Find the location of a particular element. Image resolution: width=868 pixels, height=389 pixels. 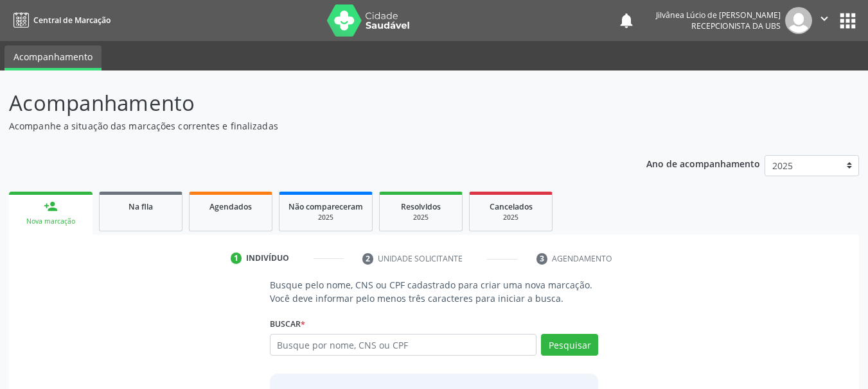

span: Recepcionista da UBS is located at coordinates (735, 26).